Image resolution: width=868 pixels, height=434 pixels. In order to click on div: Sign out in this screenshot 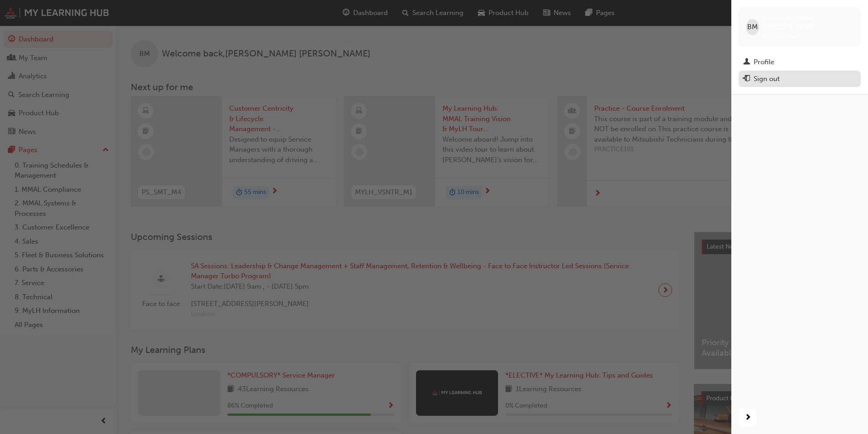, I will do `click(766, 79)`.